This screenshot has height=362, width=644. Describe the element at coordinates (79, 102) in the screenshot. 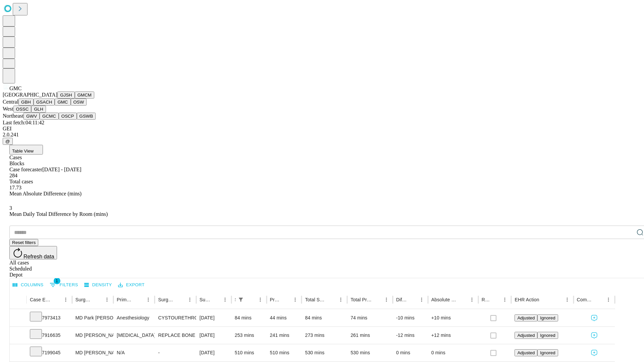

I see `button: OSW` at that location.